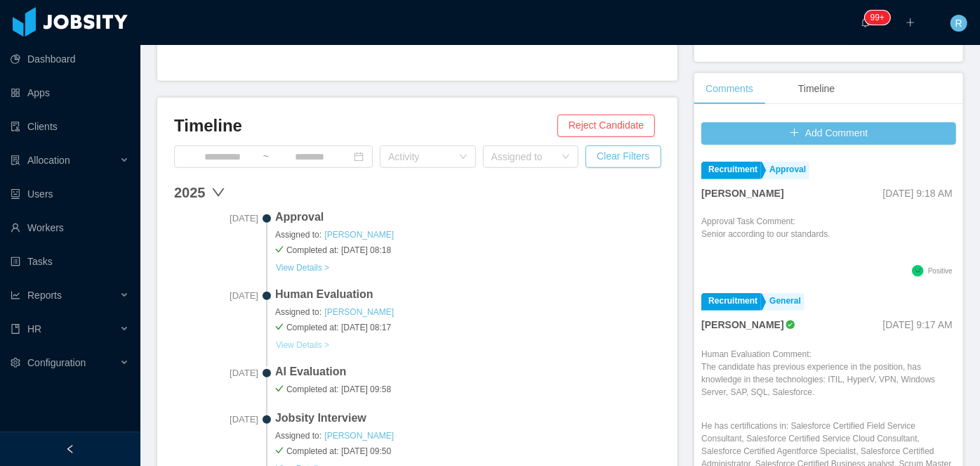 This screenshot has width=980, height=466. Describe the element at coordinates (15, 328) in the screenshot. I see `i: icon: book` at that location.